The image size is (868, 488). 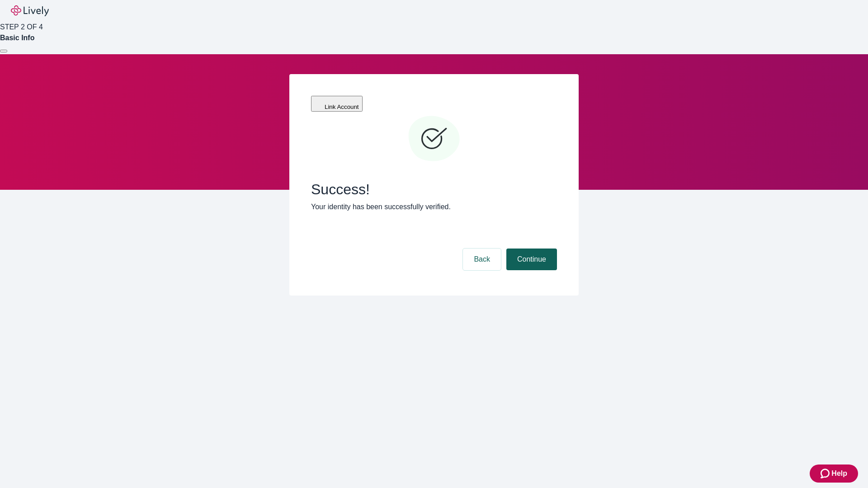 I want to click on button: Zendesk support iconHelp, so click(x=834, y=473).